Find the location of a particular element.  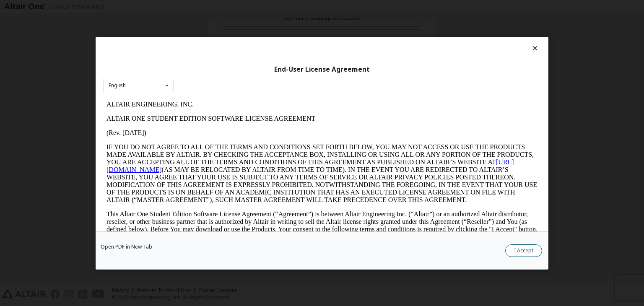

div: End-User License Agreement is located at coordinates (322, 69).